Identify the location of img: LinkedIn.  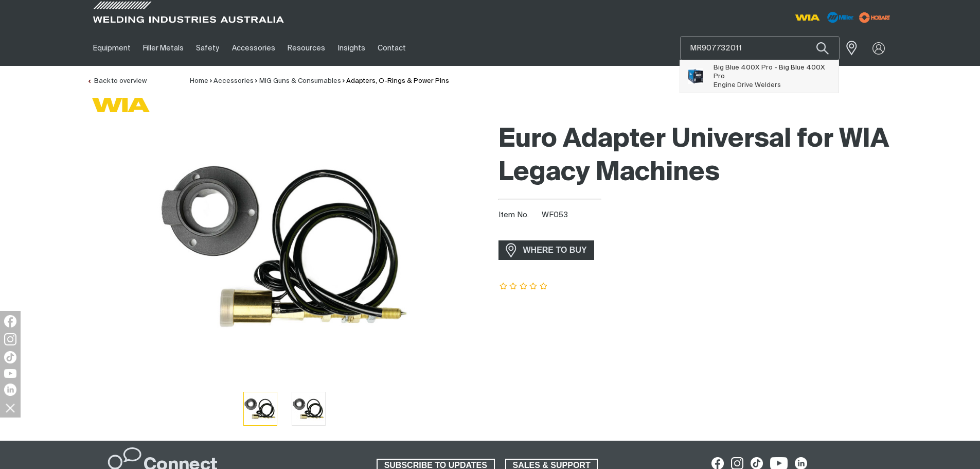
(11, 389).